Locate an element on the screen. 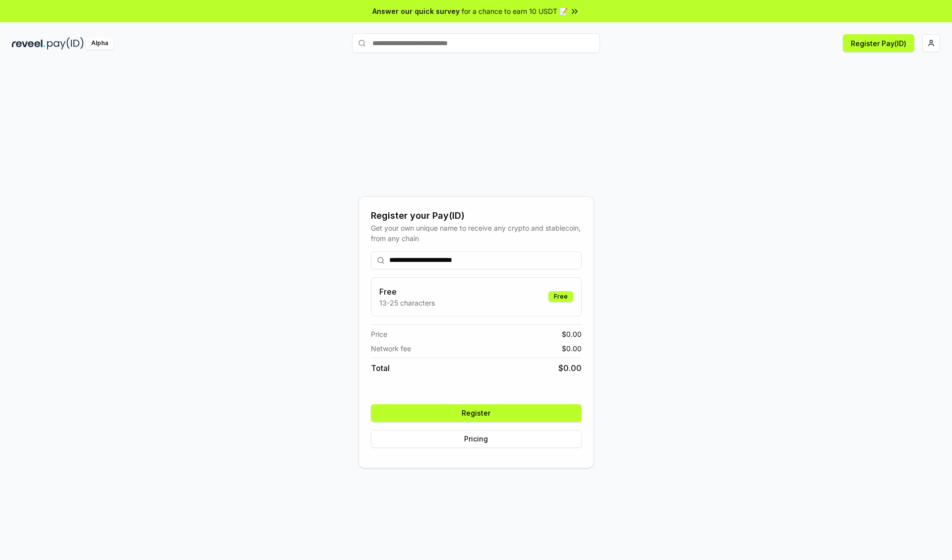 Image resolution: width=952 pixels, height=560 pixels. div: Register your Pay(ID) is located at coordinates (476, 215).